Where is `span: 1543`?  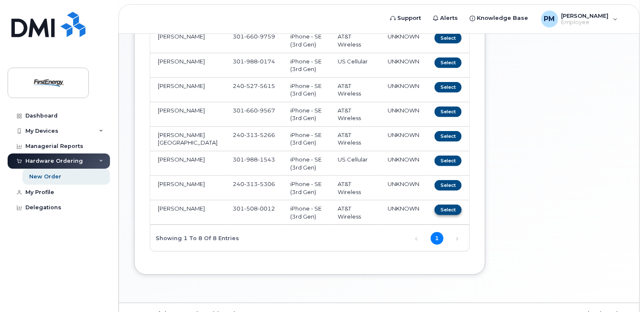 span: 1543 is located at coordinates (266, 159).